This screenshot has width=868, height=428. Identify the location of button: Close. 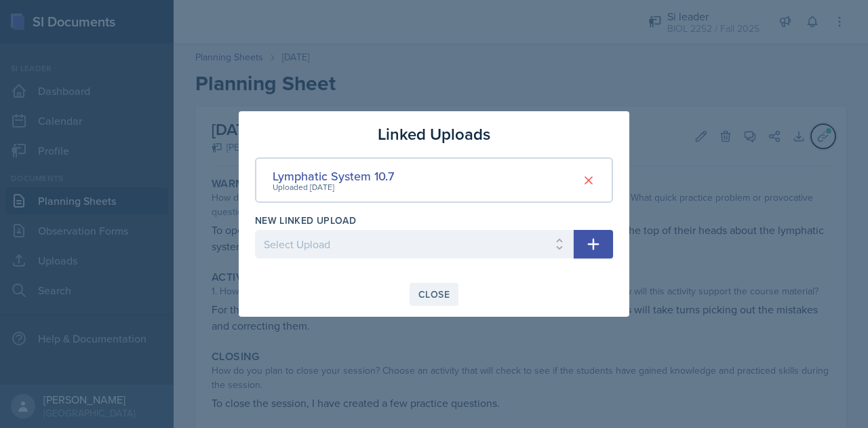
(434, 294).